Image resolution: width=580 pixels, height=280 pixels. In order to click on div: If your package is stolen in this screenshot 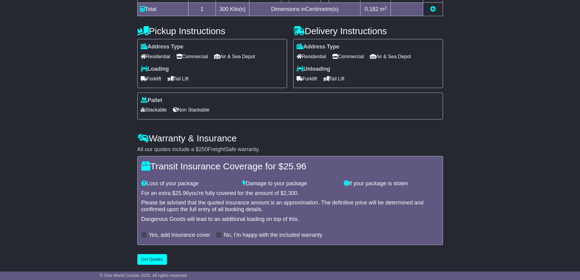, I will do `click(391, 183)`.